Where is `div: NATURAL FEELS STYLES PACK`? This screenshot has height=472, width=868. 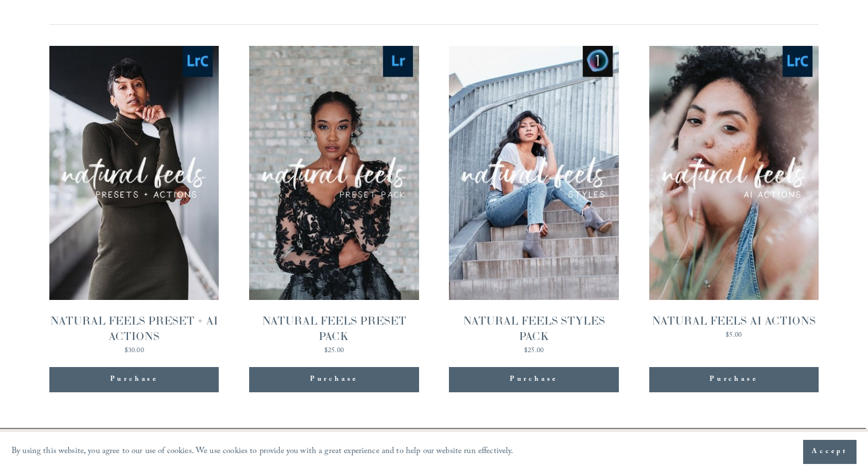 div: NATURAL FEELS STYLES PACK is located at coordinates (533, 329).